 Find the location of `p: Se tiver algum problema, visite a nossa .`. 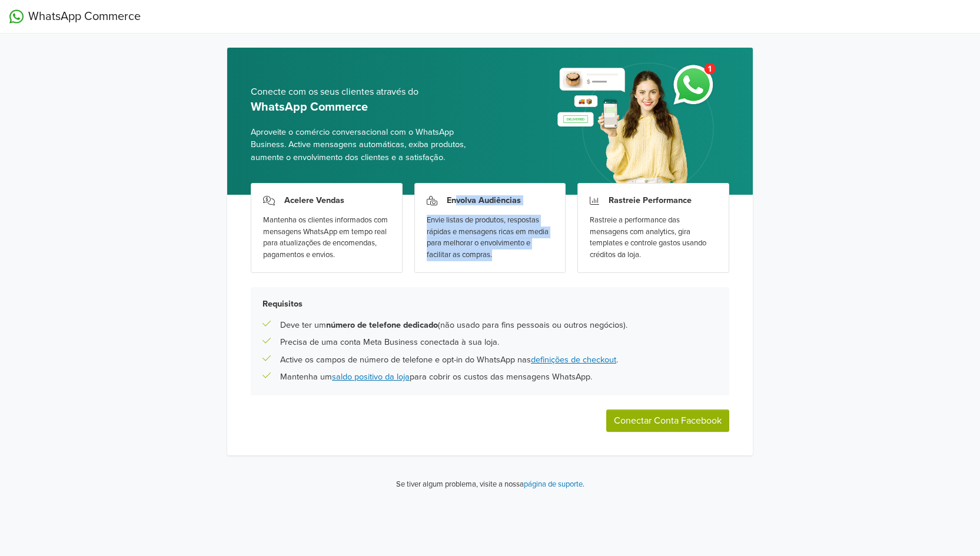

p: Se tiver algum problema, visite a nossa . is located at coordinates (490, 485).